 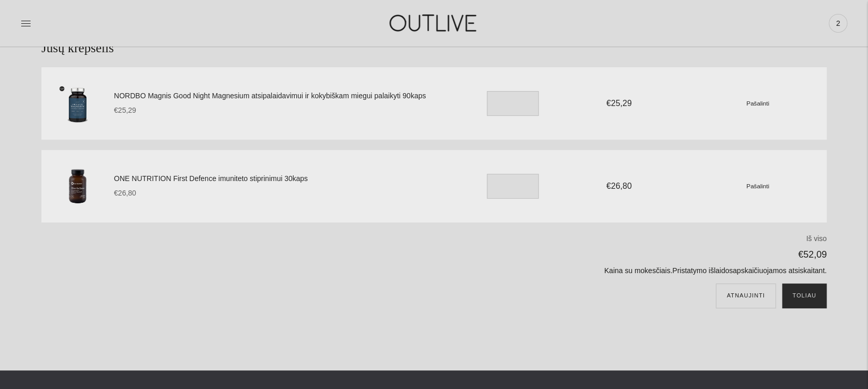 What do you see at coordinates (746, 296) in the screenshot?
I see `button: Atnaujinti` at bounding box center [746, 296].